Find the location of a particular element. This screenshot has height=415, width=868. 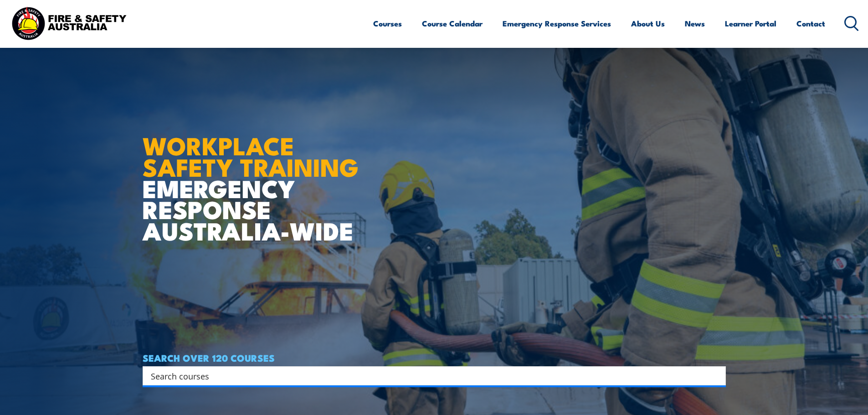

h4: SEARCH OVER 120 COURSES is located at coordinates (434, 358).